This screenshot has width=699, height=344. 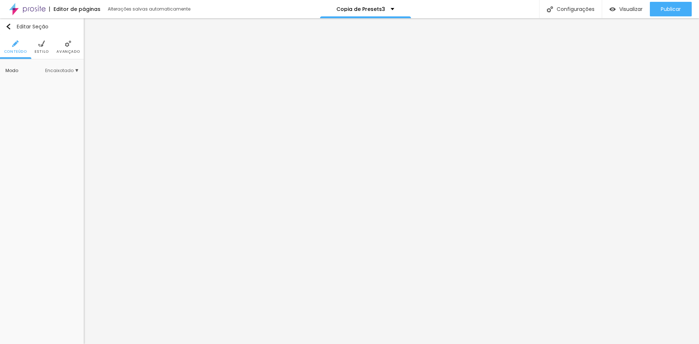 What do you see at coordinates (25, 71) in the screenshot?
I see `div: Modo` at bounding box center [25, 71].